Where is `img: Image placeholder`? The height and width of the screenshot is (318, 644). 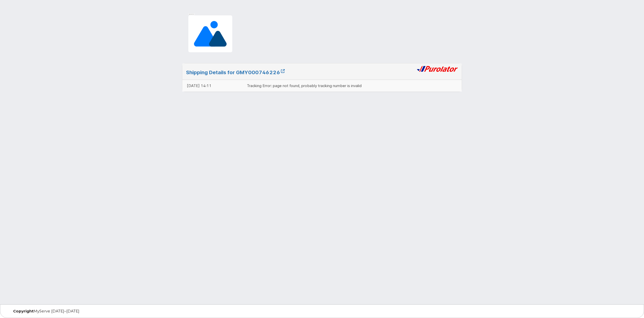 img: Image placeholder is located at coordinates (211, 34).